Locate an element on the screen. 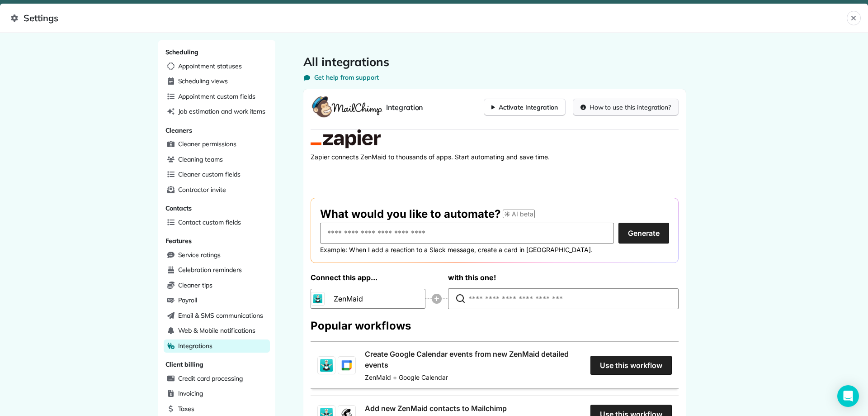  span: Contractor invite is located at coordinates (202, 190).